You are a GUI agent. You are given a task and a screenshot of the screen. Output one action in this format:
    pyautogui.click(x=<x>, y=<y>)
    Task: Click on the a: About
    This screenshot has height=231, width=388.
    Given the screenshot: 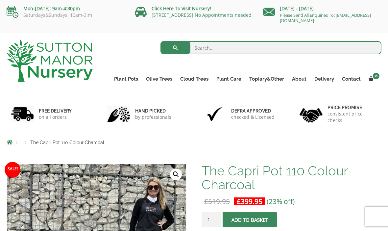 What is the action you would take?
    pyautogui.click(x=300, y=79)
    